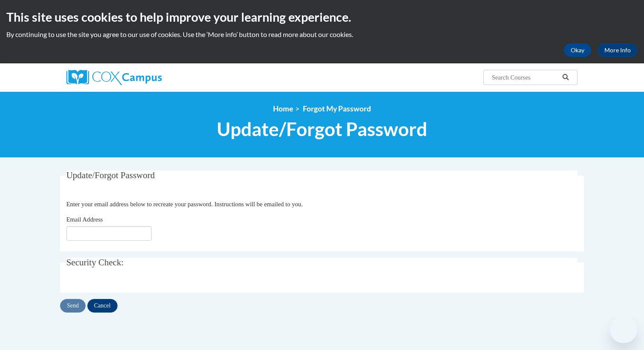 This screenshot has height=350, width=644. What do you see at coordinates (322, 17) in the screenshot?
I see `h2: This site uses cookies to help improve your learning experience.` at bounding box center [322, 17].